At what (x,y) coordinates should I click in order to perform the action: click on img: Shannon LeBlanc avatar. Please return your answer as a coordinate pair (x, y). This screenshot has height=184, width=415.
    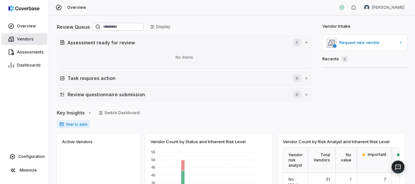
    Looking at the image, I should click on (366, 7).